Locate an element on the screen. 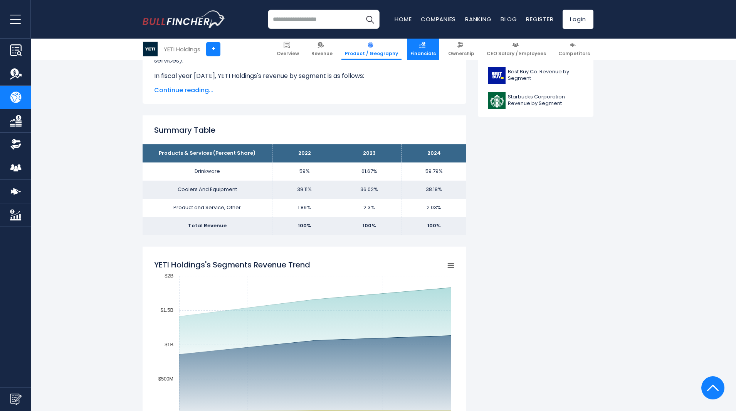 Image resolution: width=736 pixels, height=411 pixels. a: CEO Salary / Employees is located at coordinates (517, 49).